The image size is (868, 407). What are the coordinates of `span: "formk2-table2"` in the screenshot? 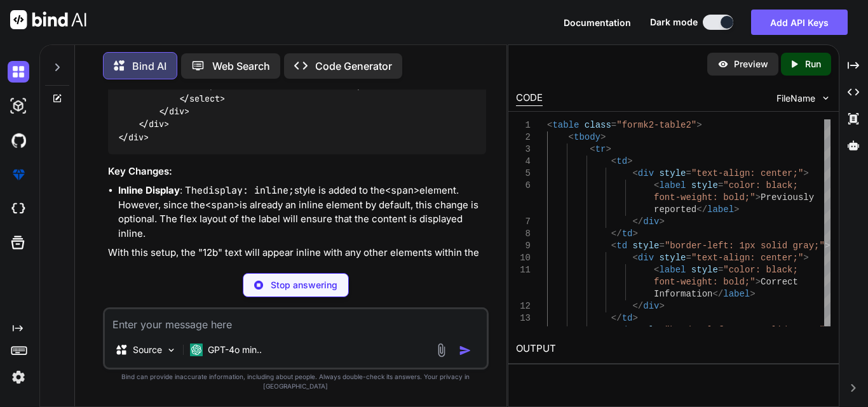 It's located at (656, 125).